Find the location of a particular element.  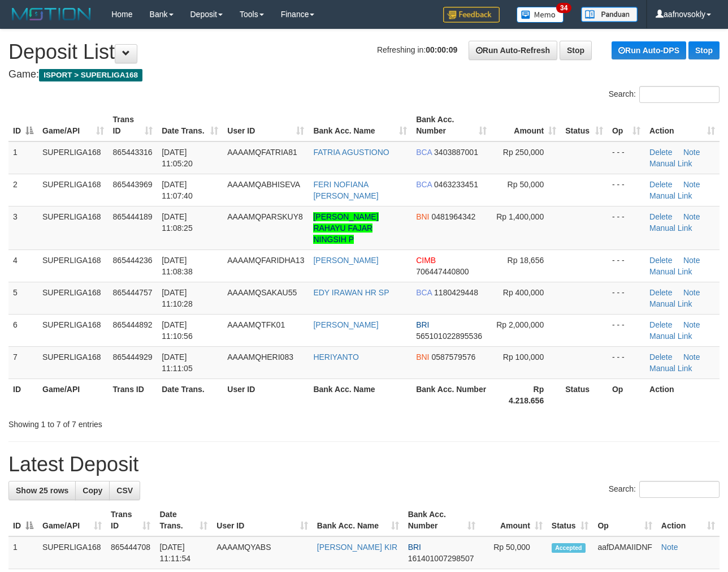

th: Rp 4.218.656 is located at coordinates (526, 394).